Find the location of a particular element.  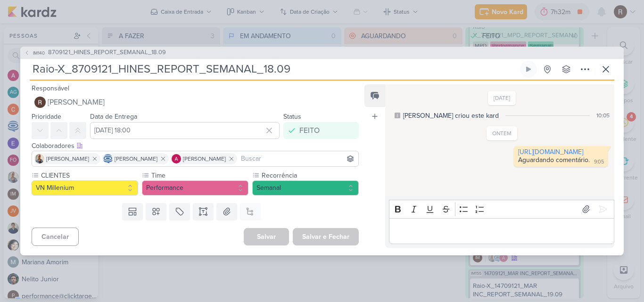

img: Iara Santos is located at coordinates (39, 159).